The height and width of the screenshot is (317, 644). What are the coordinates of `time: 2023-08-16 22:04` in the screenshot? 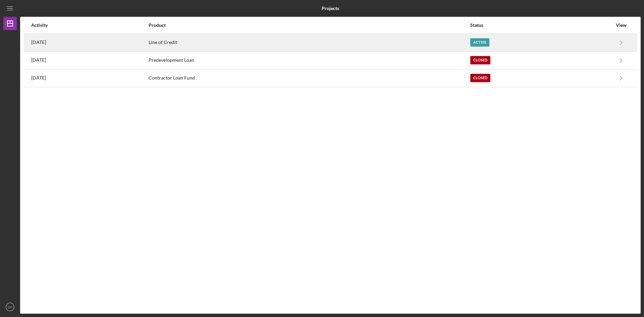 It's located at (39, 78).